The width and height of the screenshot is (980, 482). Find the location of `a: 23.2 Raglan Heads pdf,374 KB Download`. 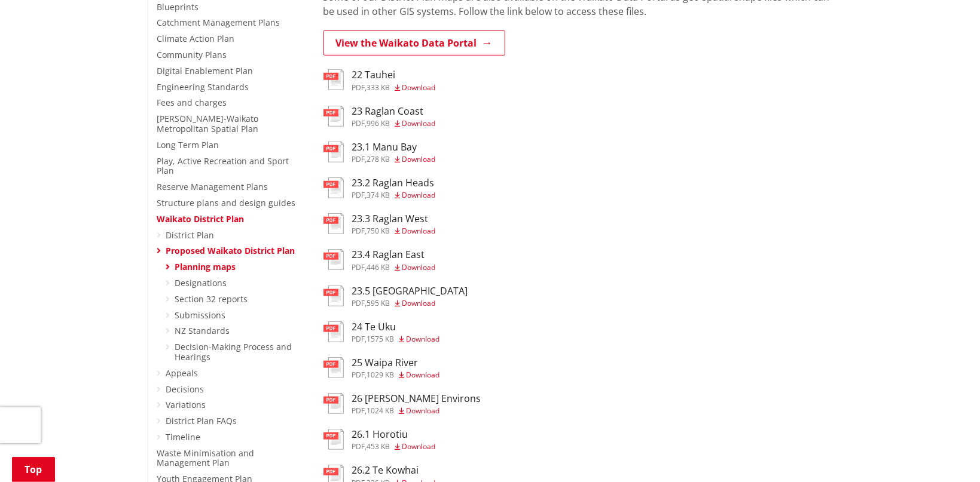

a: 23.2 Raglan Heads pdf,374 KB Download is located at coordinates (379, 188).